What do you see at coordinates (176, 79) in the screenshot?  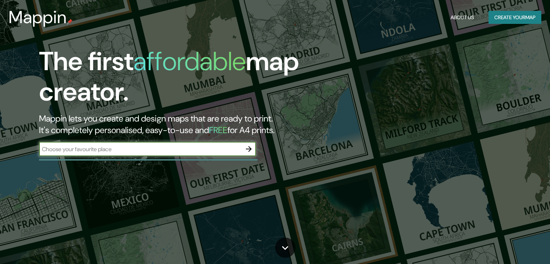 I see `h1: The first map creator.` at bounding box center [176, 79].